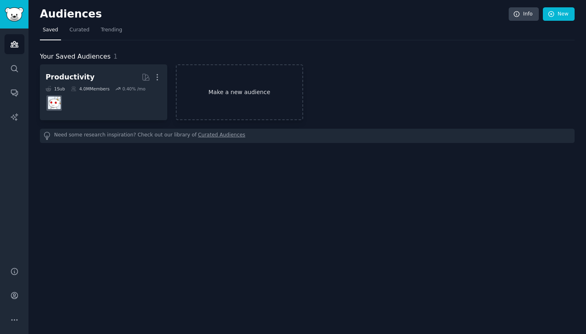 This screenshot has height=334, width=586. Describe the element at coordinates (90, 89) in the screenshot. I see `div: 4.0M Members` at that location.